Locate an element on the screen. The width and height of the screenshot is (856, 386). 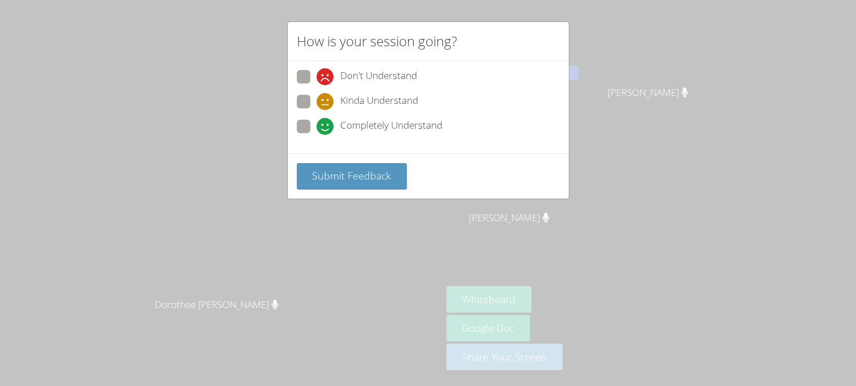
span: Completely Understand is located at coordinates (391, 126).